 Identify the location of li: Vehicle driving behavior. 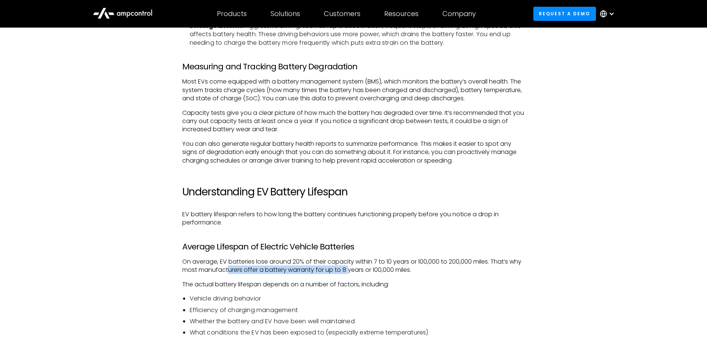
(357, 298).